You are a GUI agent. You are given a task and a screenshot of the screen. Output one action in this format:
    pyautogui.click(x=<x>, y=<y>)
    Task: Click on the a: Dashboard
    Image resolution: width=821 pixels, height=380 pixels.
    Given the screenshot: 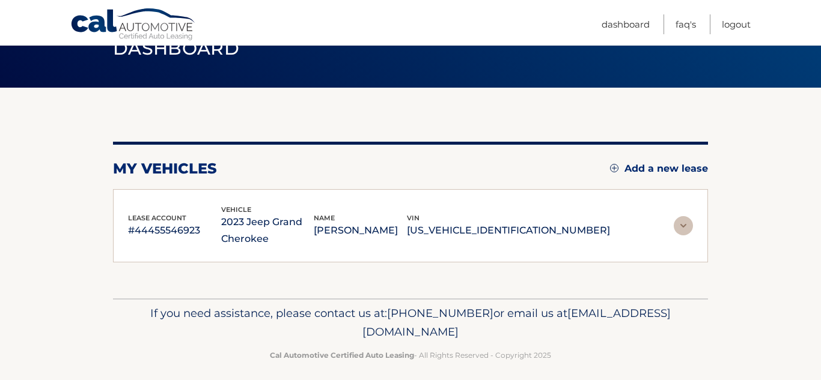 What is the action you would take?
    pyautogui.click(x=626, y=24)
    